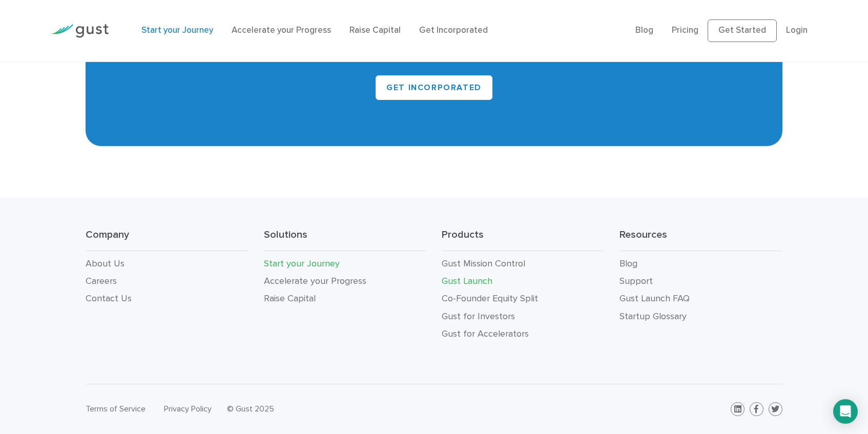 The image size is (868, 434). Describe the element at coordinates (654, 298) in the screenshot. I see `a: Gust Launch FAQ` at that location.